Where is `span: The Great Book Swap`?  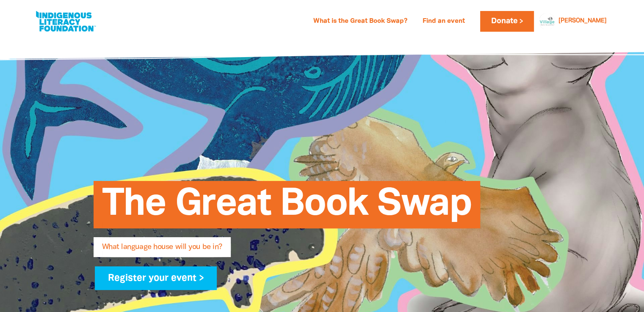 span: The Great Book Swap is located at coordinates (287, 208).